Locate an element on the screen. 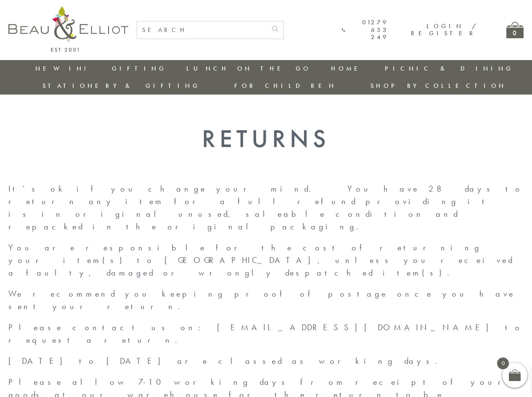  a: Home is located at coordinates (348, 68).